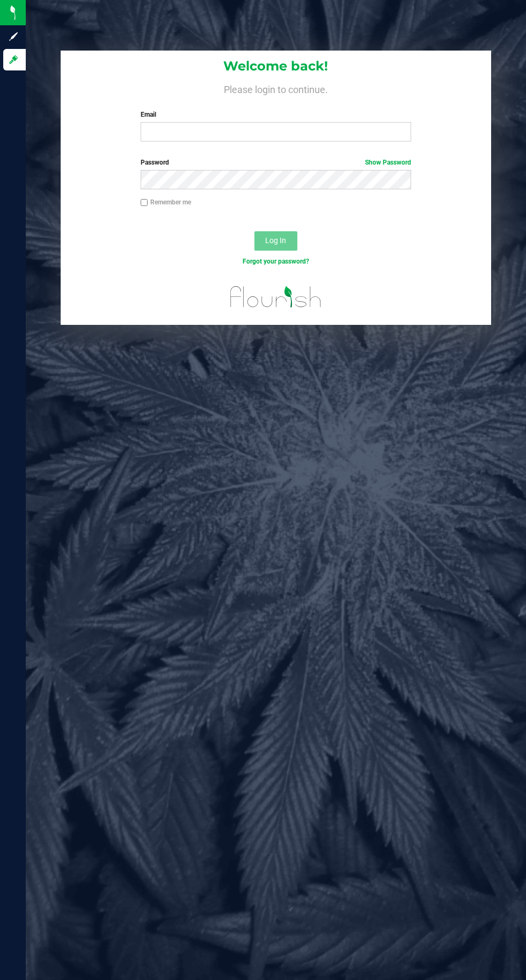  I want to click on h1: Welcome back!, so click(276, 66).